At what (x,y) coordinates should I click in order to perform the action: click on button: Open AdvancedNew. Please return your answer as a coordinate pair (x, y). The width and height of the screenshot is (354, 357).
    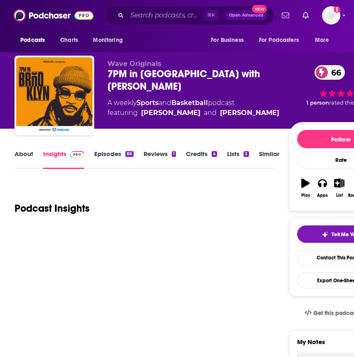
    Looking at the image, I should click on (246, 15).